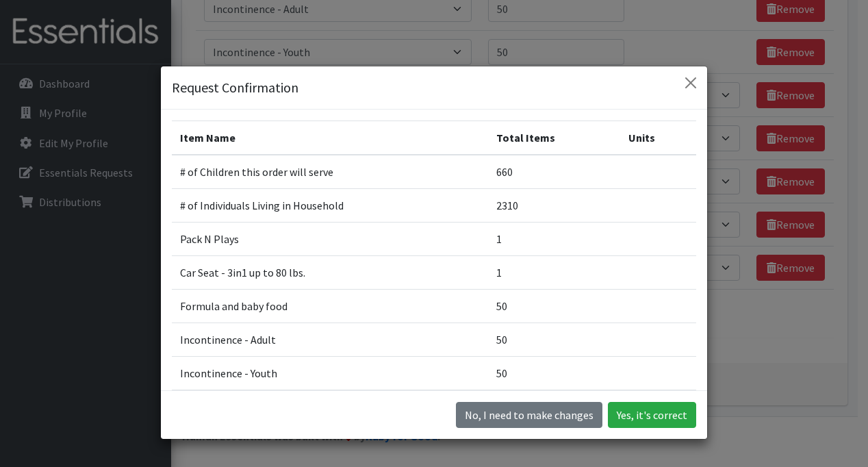 This screenshot has width=868, height=467. I want to click on th: Units, so click(657, 138).